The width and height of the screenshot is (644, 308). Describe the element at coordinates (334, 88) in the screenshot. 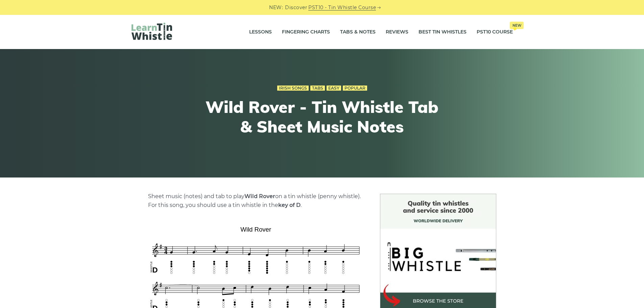

I see `a: Easy` at that location.